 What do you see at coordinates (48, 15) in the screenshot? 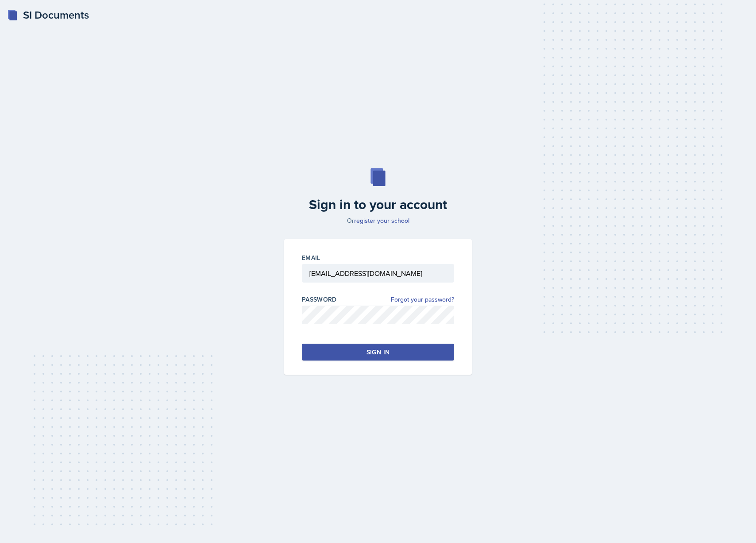
I see `a: SI Documents` at bounding box center [48, 15].